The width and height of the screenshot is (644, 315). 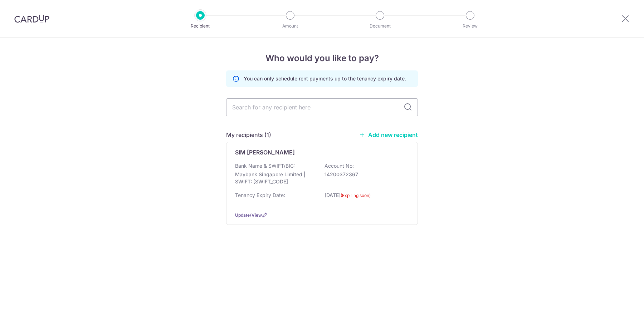 What do you see at coordinates (470, 26) in the screenshot?
I see `p: Review` at bounding box center [470, 26].